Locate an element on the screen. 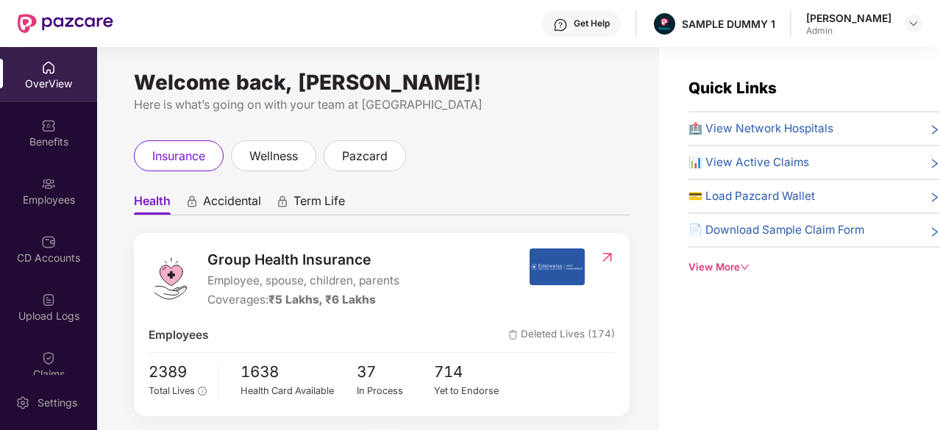 The image size is (940, 430). span: Deleted Lives (174) is located at coordinates (561, 335).